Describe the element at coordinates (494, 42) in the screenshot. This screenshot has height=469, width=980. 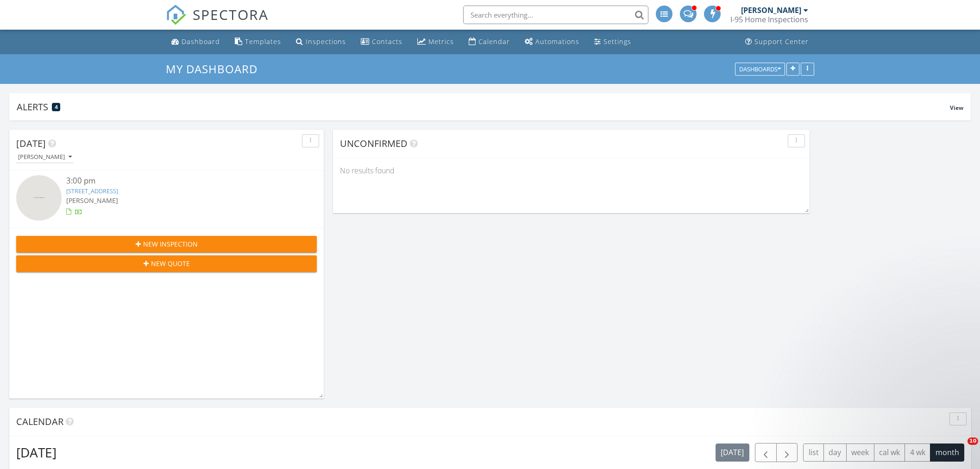
I see `div: Calendar` at that location.